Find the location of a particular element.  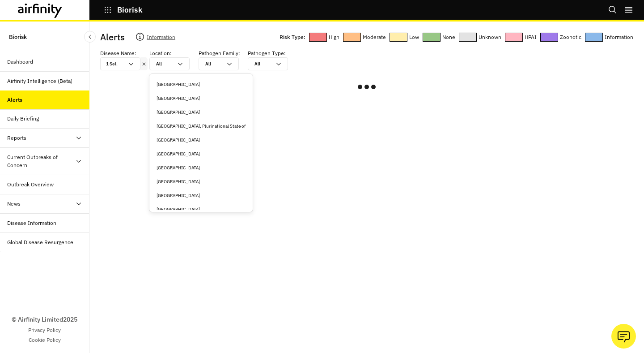

p: Pathogen Type : is located at coordinates (266, 53).